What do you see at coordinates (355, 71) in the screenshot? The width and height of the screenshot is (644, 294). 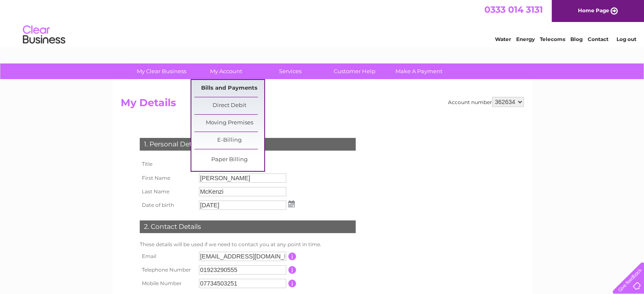 I see `a: Customer Help` at bounding box center [355, 71].